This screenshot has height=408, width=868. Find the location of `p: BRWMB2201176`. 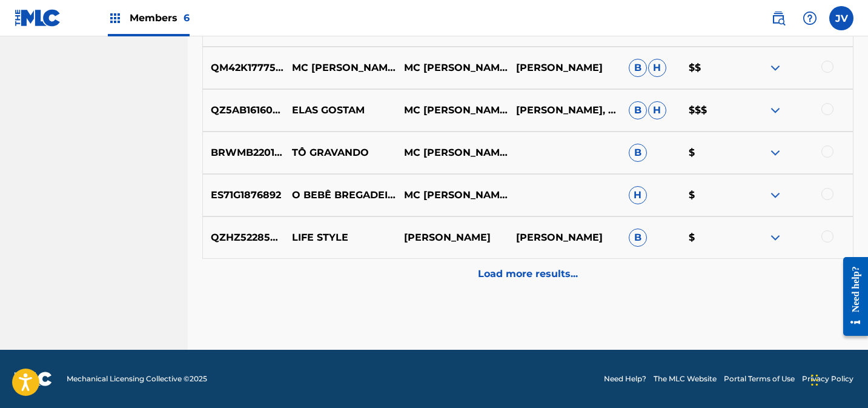

p: BRWMB2201176 is located at coordinates (243, 153).